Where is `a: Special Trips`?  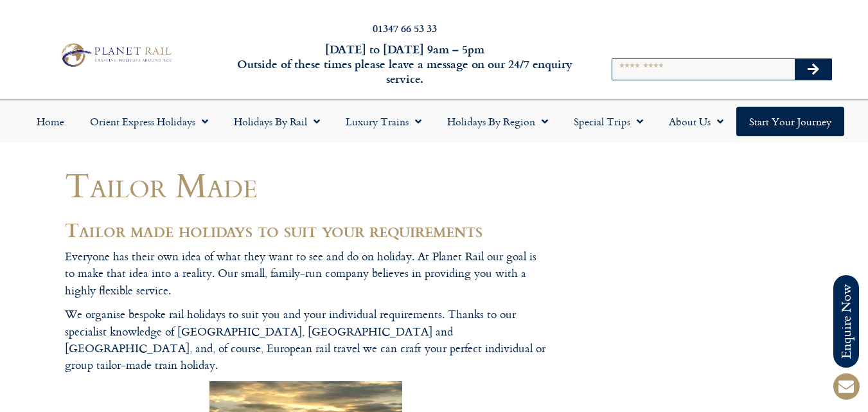 a: Special Trips is located at coordinates (608, 122).